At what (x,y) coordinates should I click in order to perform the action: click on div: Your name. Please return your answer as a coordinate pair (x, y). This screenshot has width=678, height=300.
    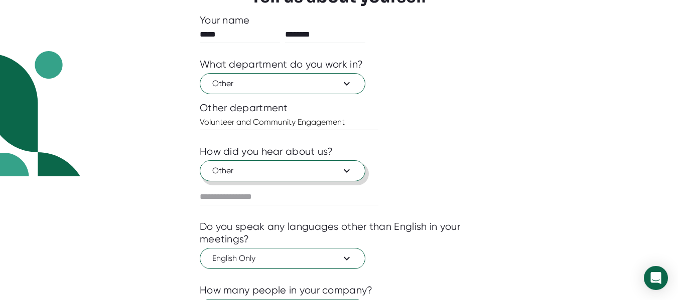
    Looking at the image, I should click on (339, 20).